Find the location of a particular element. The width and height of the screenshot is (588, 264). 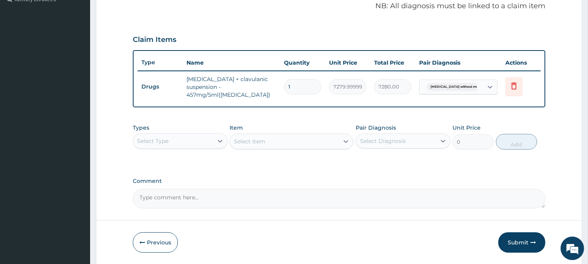

th: Actions is located at coordinates (521, 63).